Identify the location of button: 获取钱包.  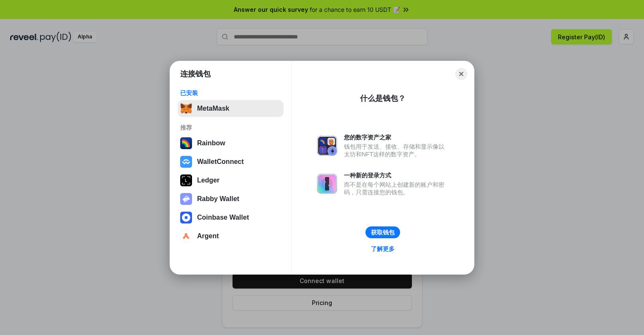
(383, 232).